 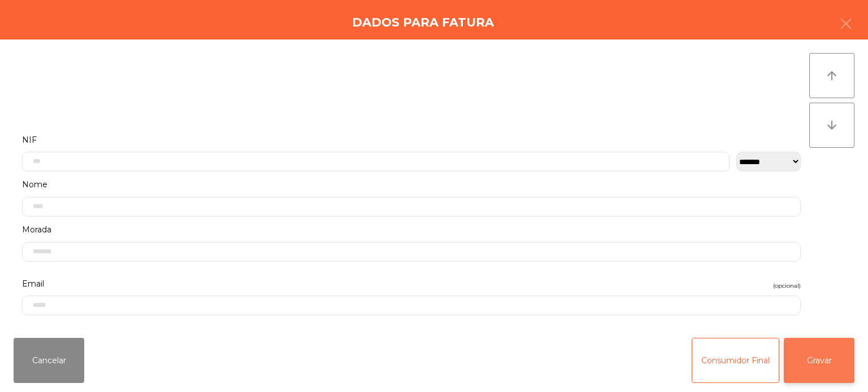 I want to click on button: arrow_downward, so click(x=832, y=125).